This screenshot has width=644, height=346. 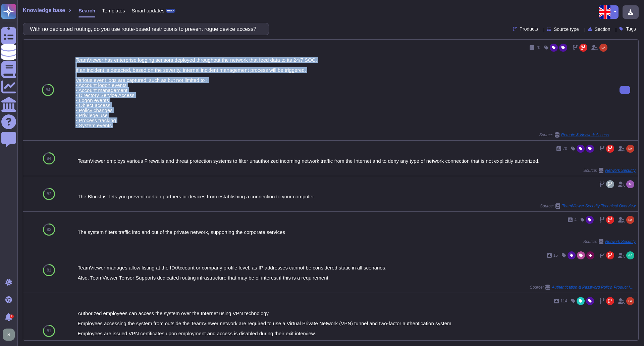 I want to click on span: Source type, so click(x=566, y=29).